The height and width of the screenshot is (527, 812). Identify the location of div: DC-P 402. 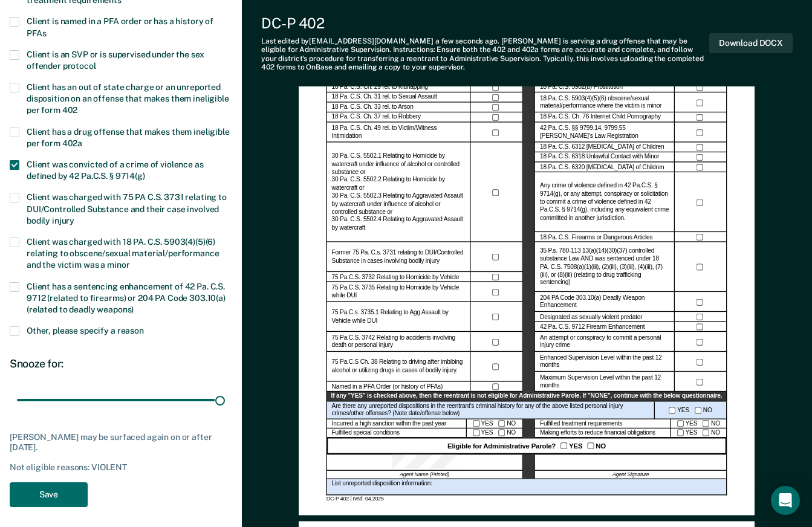
(485, 23).